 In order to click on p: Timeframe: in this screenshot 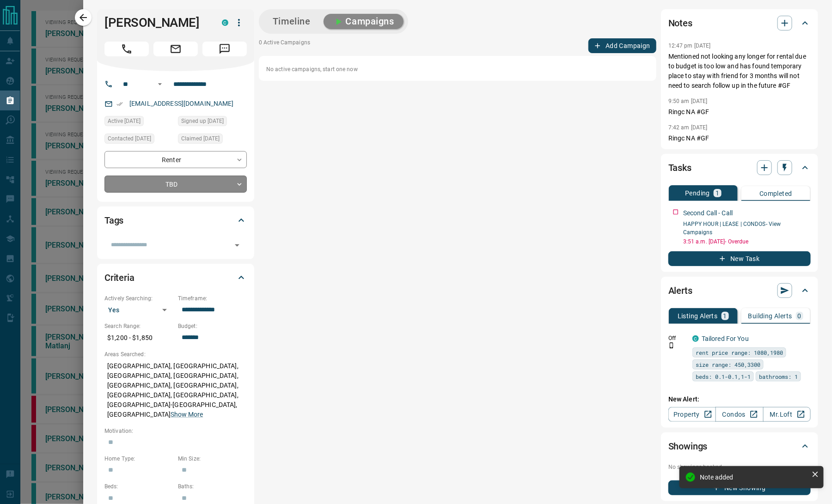, I will do `click(212, 298)`.